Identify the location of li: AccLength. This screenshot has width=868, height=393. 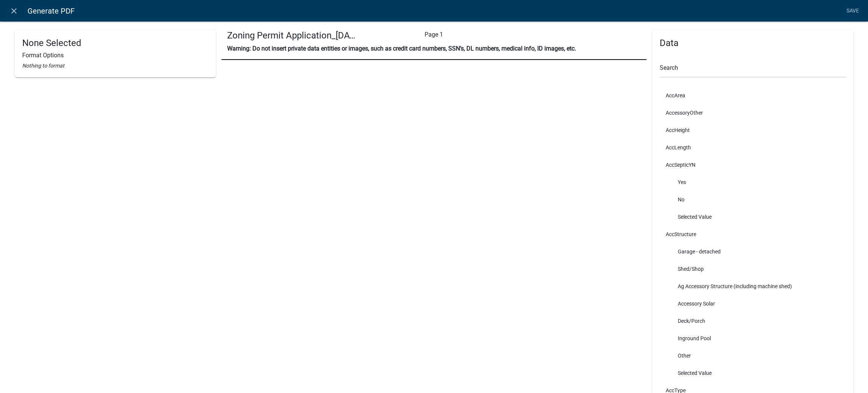
(753, 147).